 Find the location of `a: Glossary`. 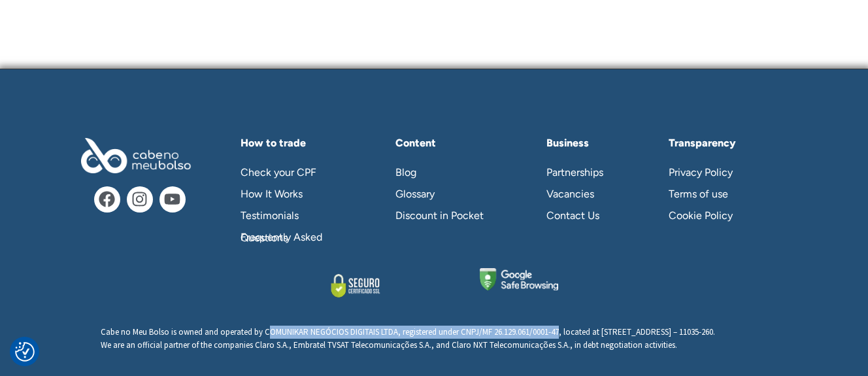

a: Glossary is located at coordinates (448, 193).